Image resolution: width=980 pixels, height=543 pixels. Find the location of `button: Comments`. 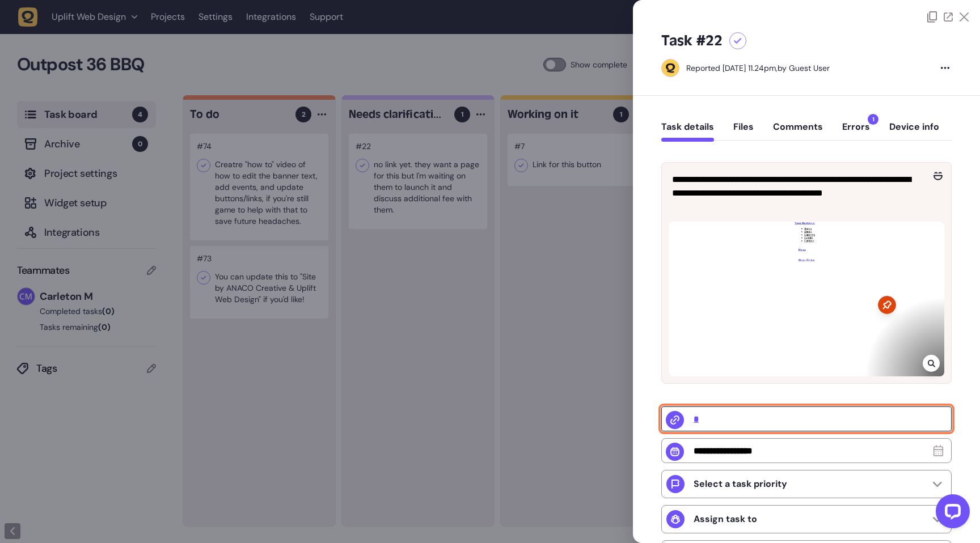

button: Comments is located at coordinates (798, 132).